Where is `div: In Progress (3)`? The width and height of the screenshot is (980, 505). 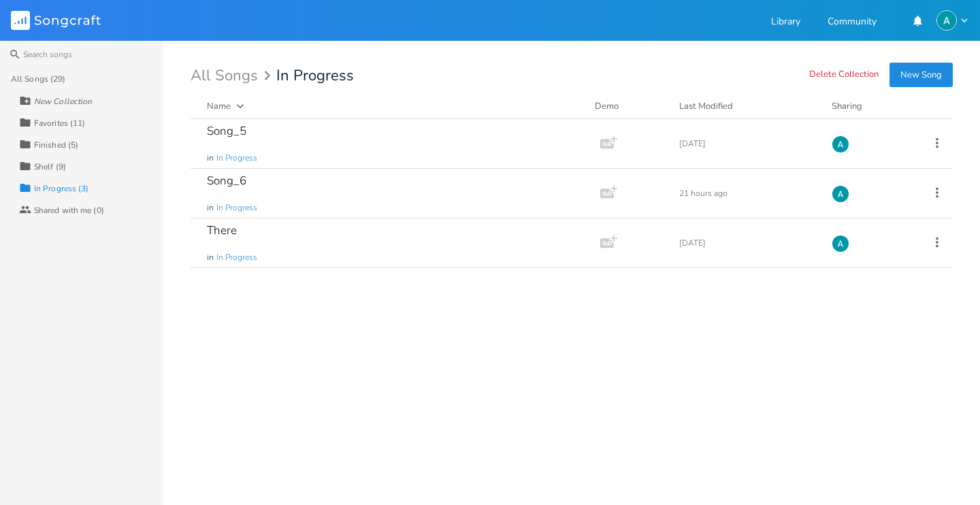
div: In Progress (3) is located at coordinates (62, 189).